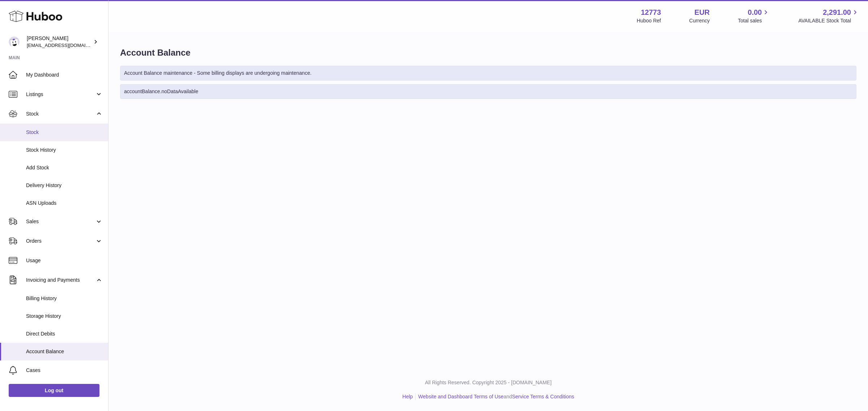  What do you see at coordinates (64, 203) in the screenshot?
I see `span: ASN Uploads` at bounding box center [64, 203].